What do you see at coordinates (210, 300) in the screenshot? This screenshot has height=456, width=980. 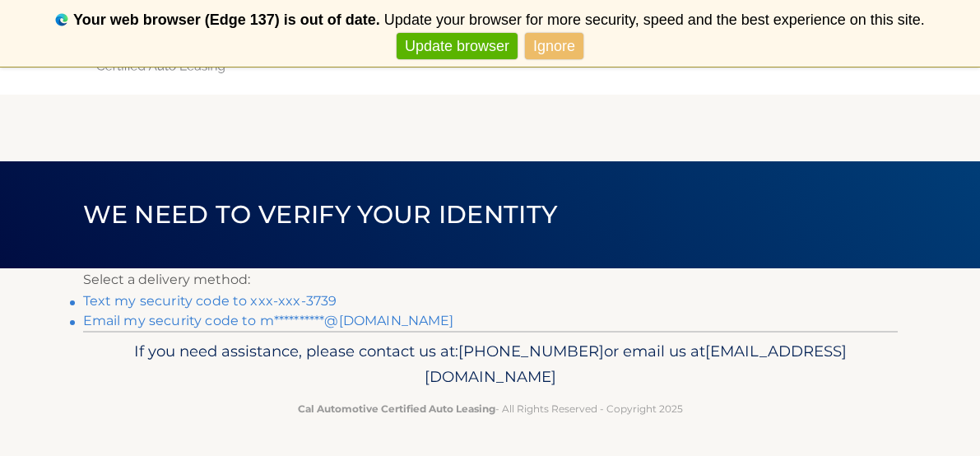 I see `a: Text my security code to xxx-xxx-3739` at bounding box center [210, 300].